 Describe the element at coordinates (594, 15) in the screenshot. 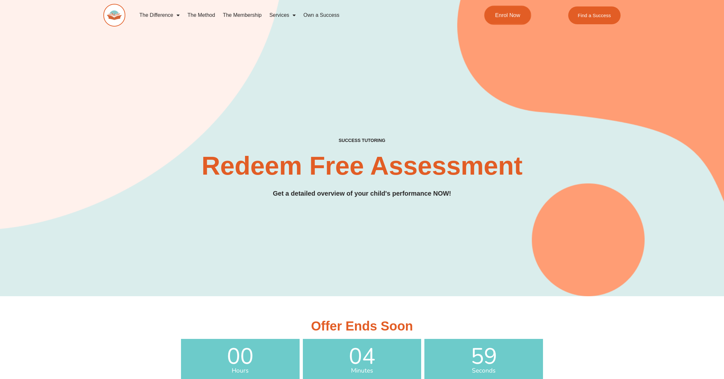

I see `span: Find a Success` at that location.